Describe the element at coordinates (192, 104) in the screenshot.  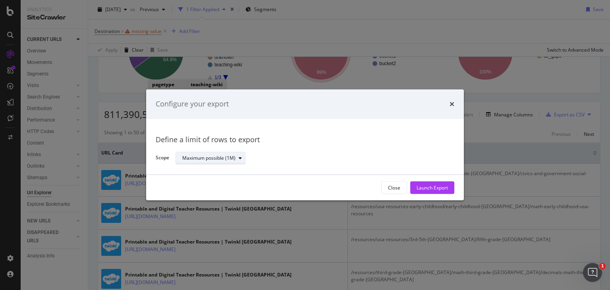
I see `div: Configure your export` at that location.